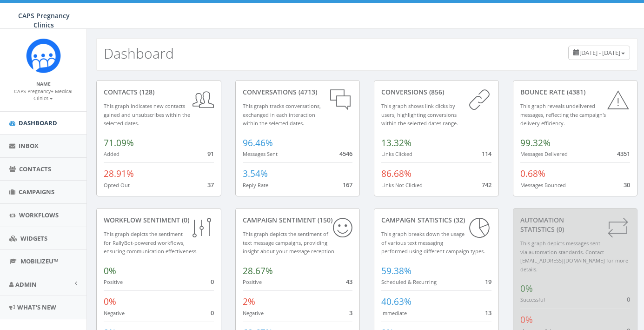 The height and width of the screenshot is (330, 644). Describe the element at coordinates (43, 95) in the screenshot. I see `small: CAPS Pregnancy+ Medical Clinics` at that location.